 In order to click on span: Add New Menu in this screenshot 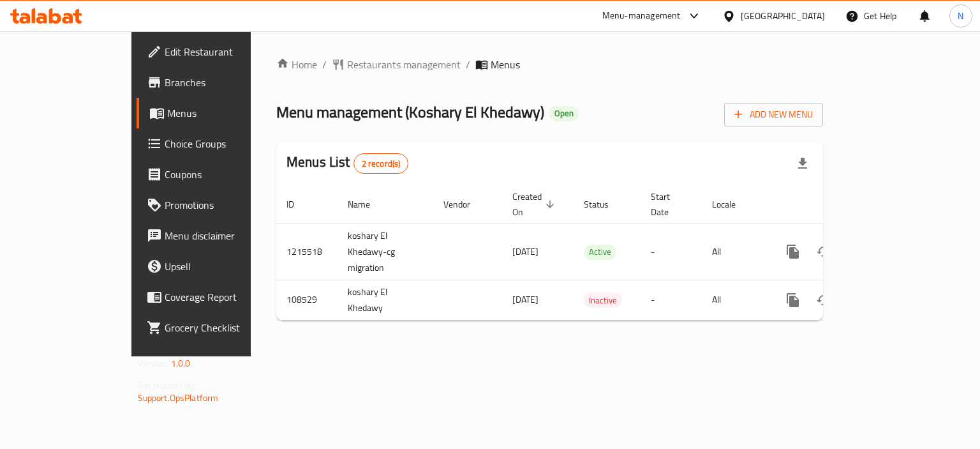, I will do `click(773, 114)`.